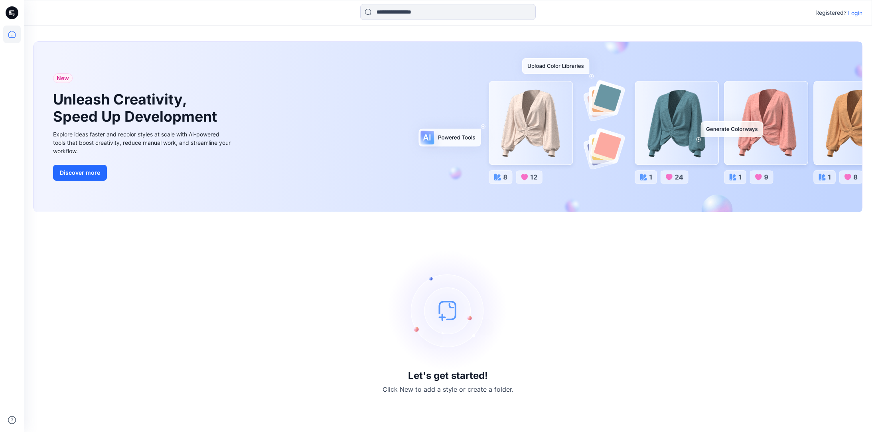 This screenshot has height=432, width=872. I want to click on a: Discover more, so click(143, 173).